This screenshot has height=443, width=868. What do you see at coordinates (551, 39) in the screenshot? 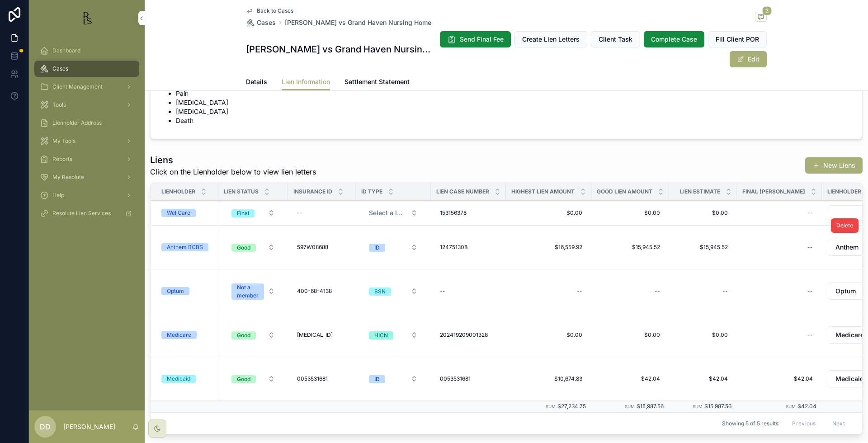
I see `span: Create Lien Letters` at bounding box center [551, 39].